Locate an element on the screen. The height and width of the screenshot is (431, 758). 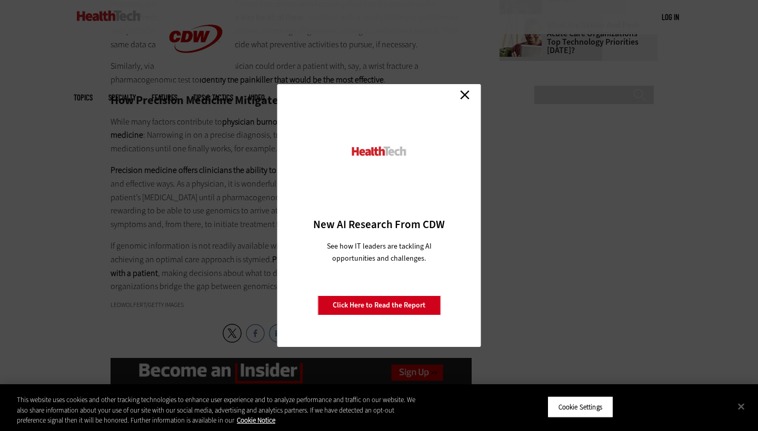
a: More information about your privacy is located at coordinates (256, 420).